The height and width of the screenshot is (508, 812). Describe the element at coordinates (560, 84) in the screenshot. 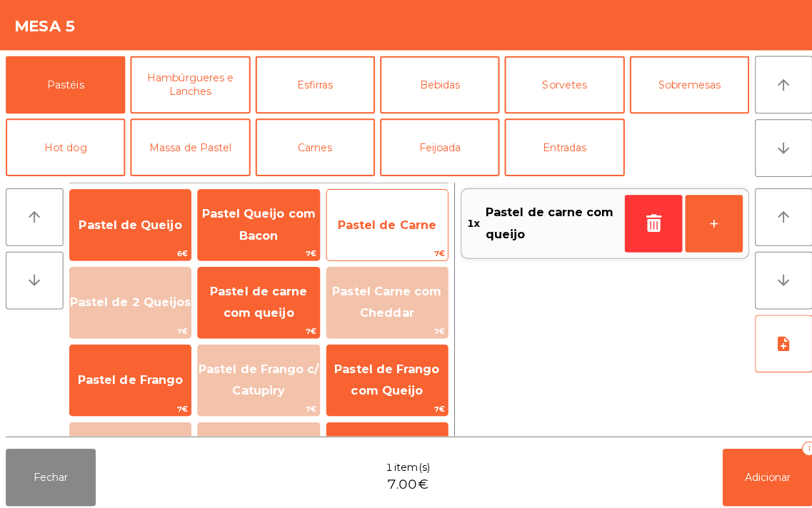

I see `button: Sorvetes` at that location.